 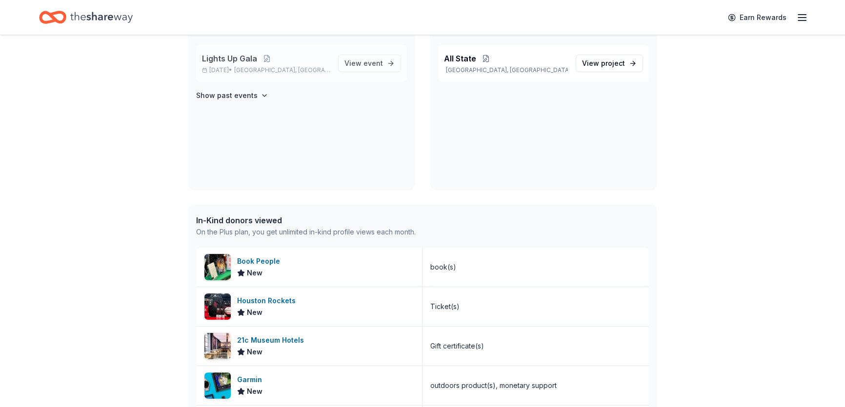 I want to click on button: Show past events, so click(x=232, y=96).